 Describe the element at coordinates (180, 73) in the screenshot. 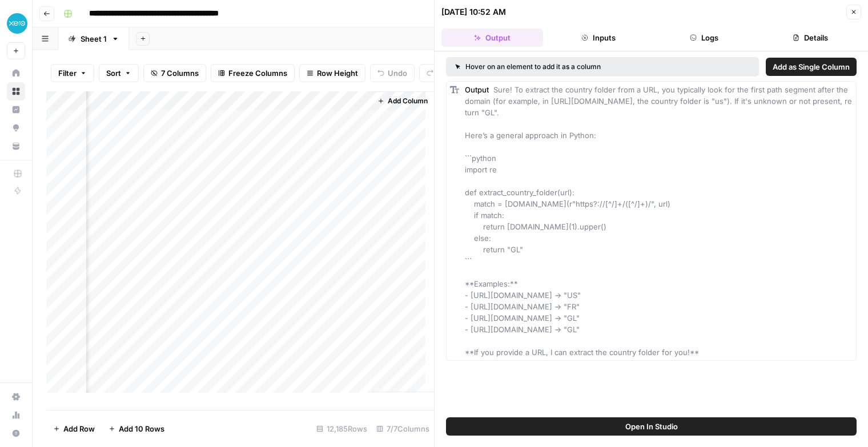

I see `span: 7 Columns` at that location.